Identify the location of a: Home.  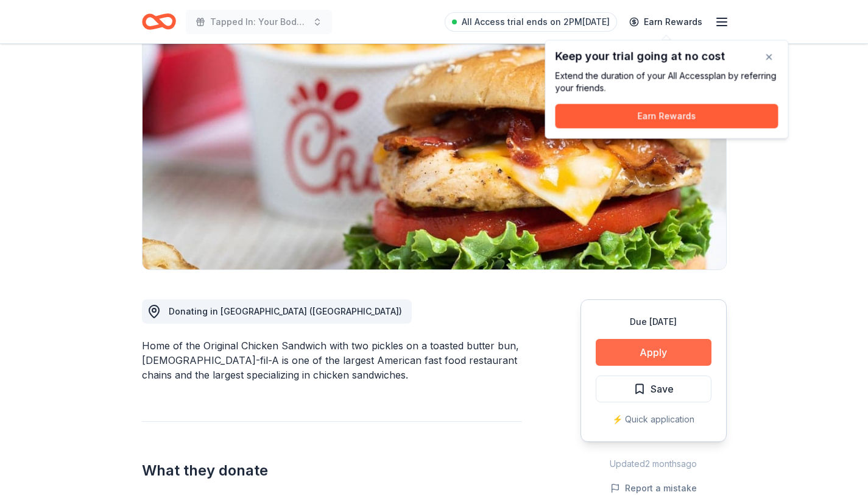
(159, 21).